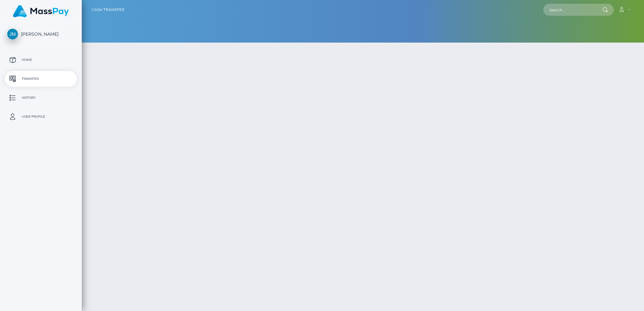 The height and width of the screenshot is (311, 644). Describe the element at coordinates (41, 98) in the screenshot. I see `p: History` at that location.